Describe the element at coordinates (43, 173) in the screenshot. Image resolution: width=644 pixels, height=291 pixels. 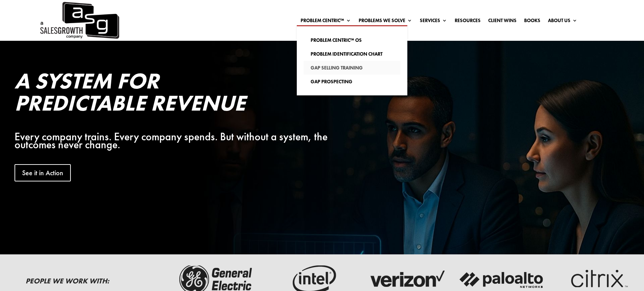
I see `a: See it in Action` at that location.